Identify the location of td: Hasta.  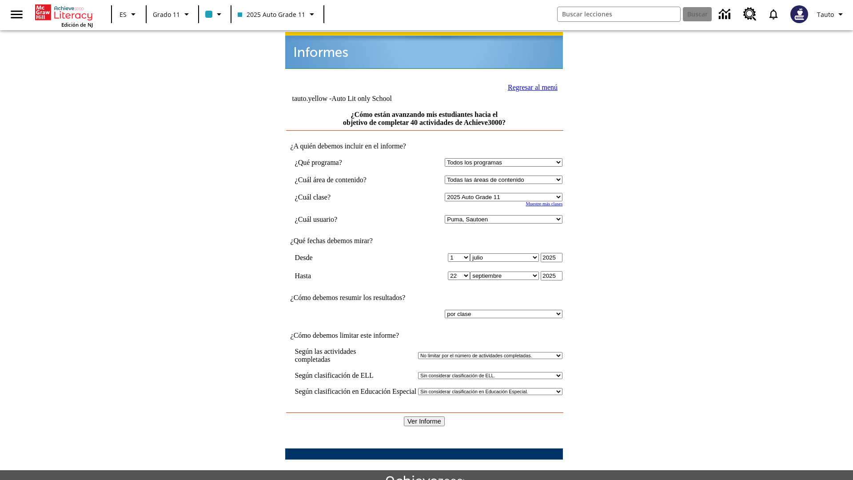
(344, 275).